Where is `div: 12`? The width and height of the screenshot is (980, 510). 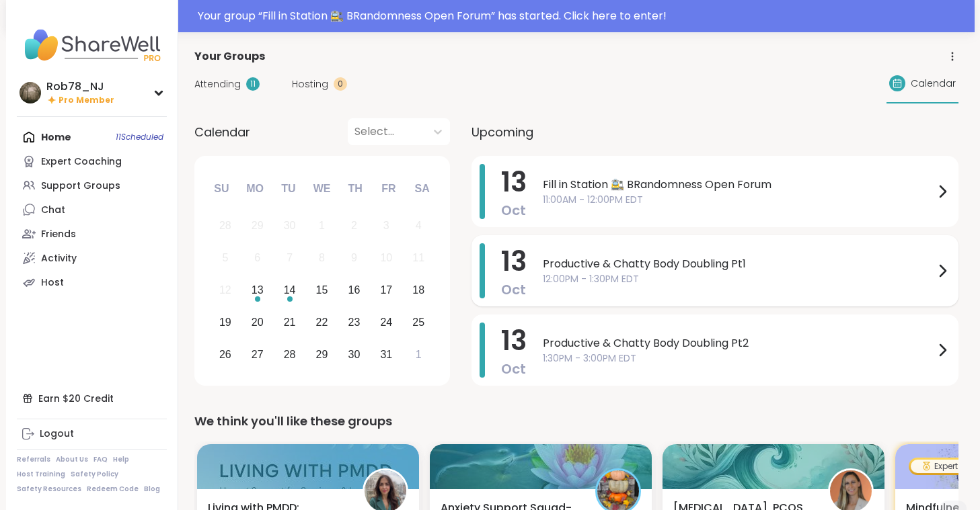 div: 12 is located at coordinates (226, 289).